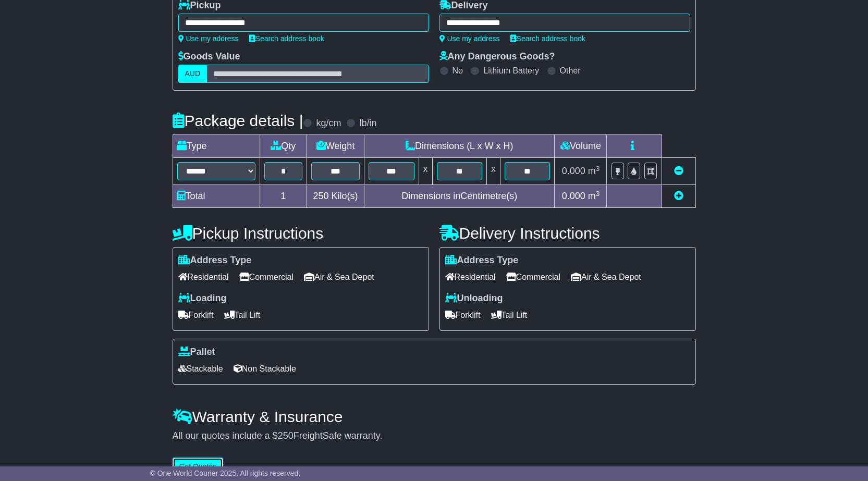 The image size is (868, 481). Describe the element at coordinates (209, 57) in the screenshot. I see `label: Goods Value` at that location.